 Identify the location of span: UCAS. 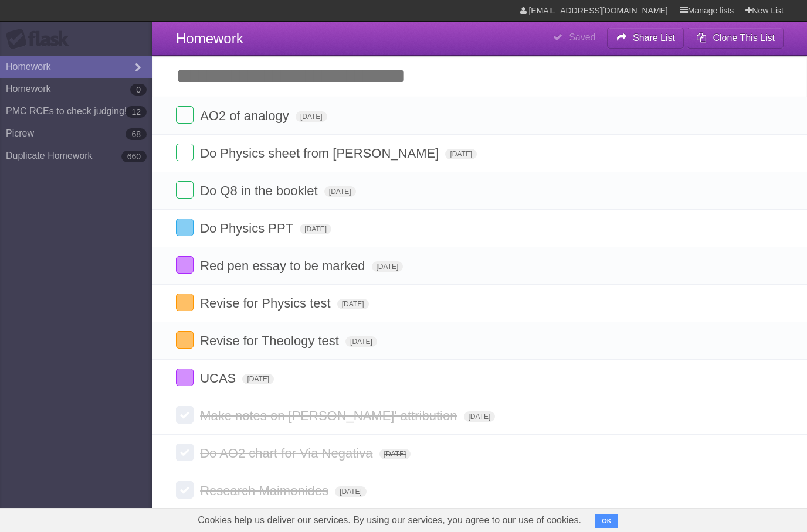
(219, 378).